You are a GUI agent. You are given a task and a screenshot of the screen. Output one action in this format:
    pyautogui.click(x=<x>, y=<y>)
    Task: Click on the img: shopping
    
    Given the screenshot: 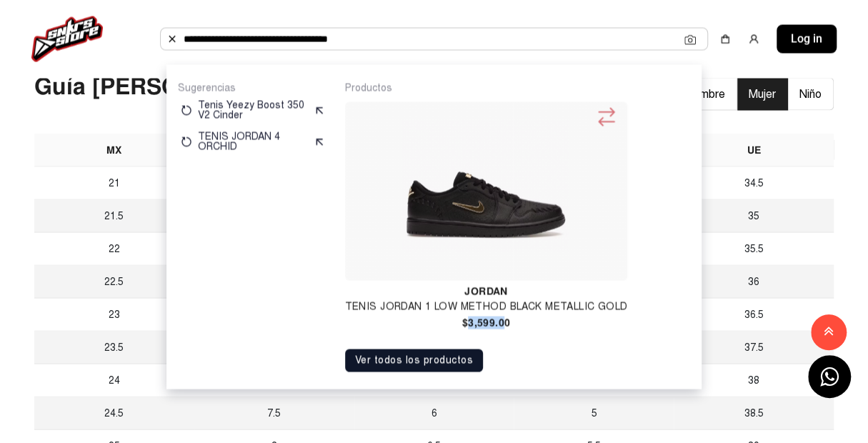 What is the action you would take?
    pyautogui.click(x=725, y=39)
    